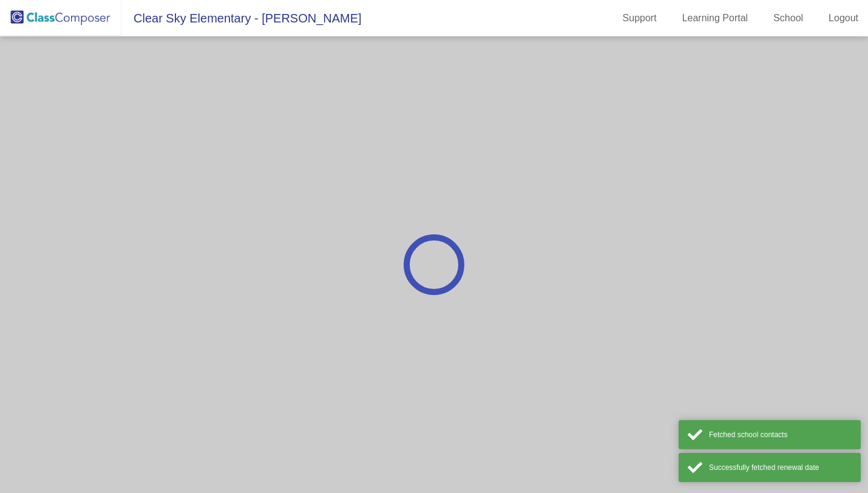  I want to click on a: School, so click(788, 18).